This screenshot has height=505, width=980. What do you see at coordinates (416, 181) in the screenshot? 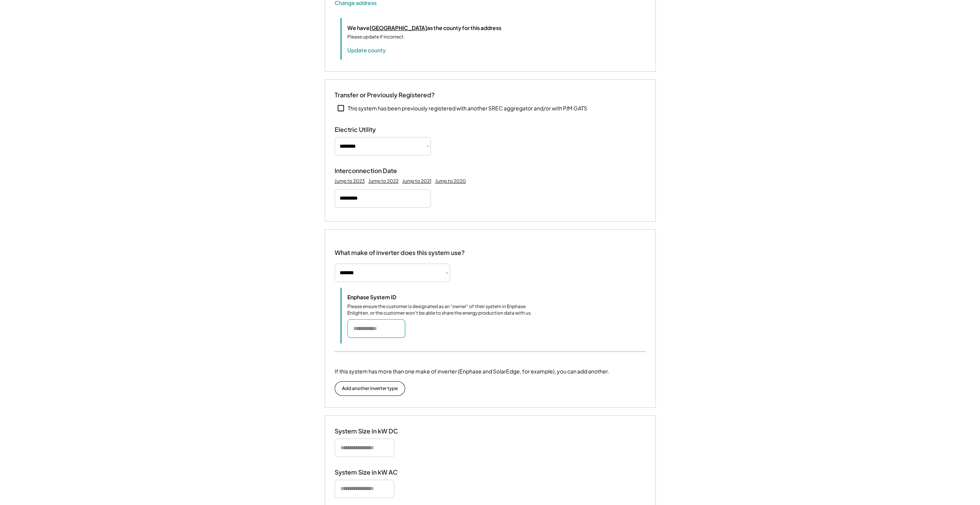
I see `div: Jump to 2021` at bounding box center [416, 181].